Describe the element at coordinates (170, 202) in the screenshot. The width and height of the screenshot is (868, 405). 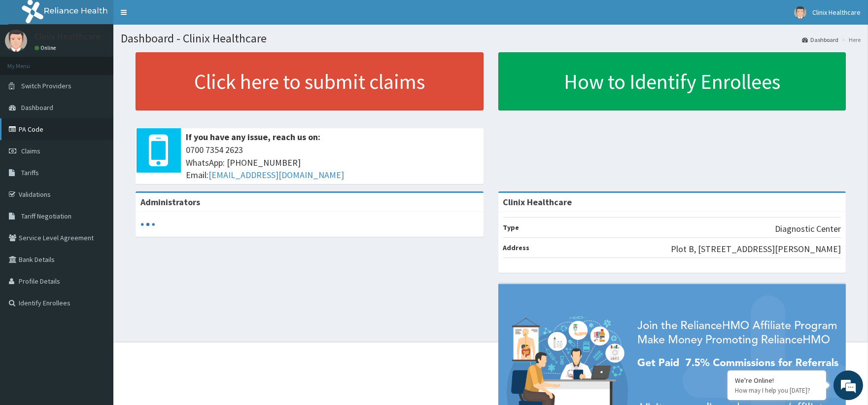
I see `b: Administrators` at that location.